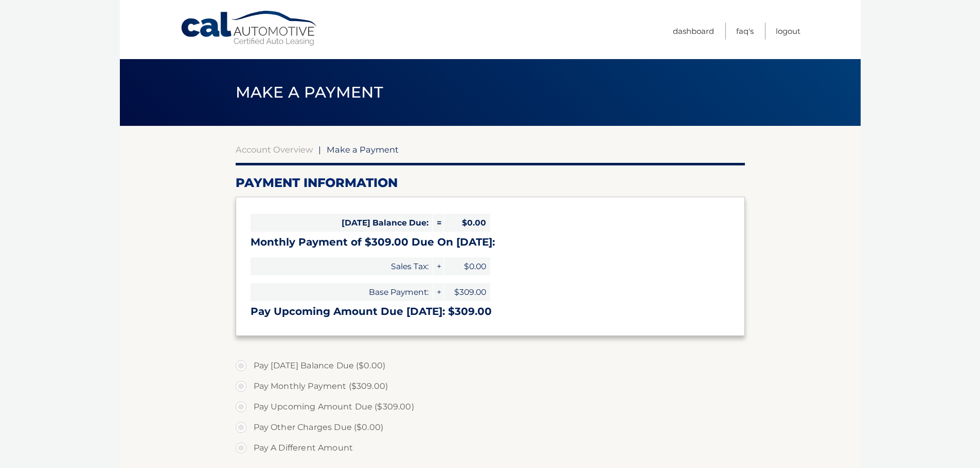  What do you see at coordinates (490, 183) in the screenshot?
I see `h2: Payment Information` at bounding box center [490, 183].